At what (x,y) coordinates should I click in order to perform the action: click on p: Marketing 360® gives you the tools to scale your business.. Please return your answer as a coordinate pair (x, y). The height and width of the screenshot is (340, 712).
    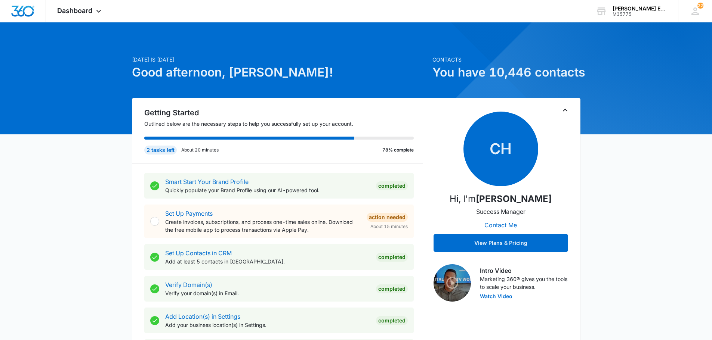
    Looking at the image, I should click on (524, 283).